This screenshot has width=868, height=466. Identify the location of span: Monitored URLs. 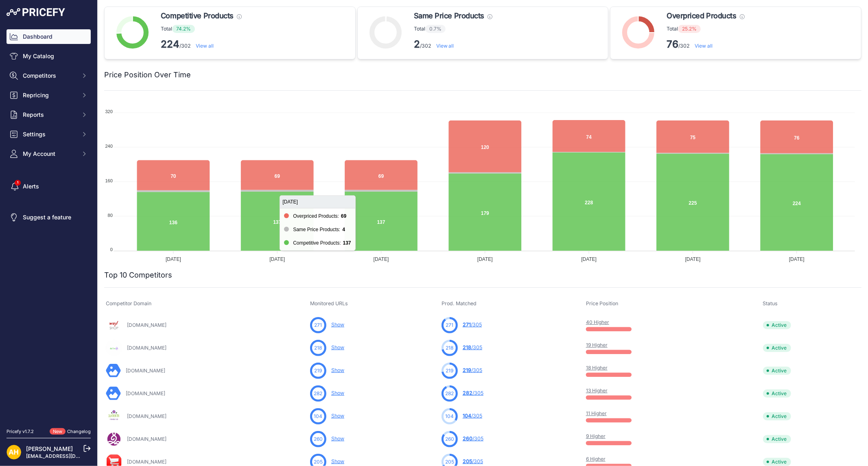
(329, 303).